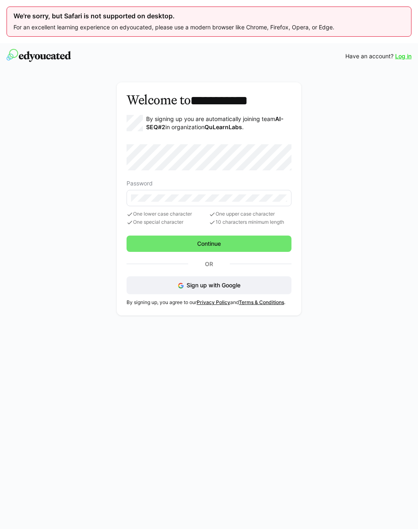 This screenshot has width=418, height=529. What do you see at coordinates (209, 303) in the screenshot?
I see `p: By signing up, you agree to our and .` at bounding box center [209, 303].